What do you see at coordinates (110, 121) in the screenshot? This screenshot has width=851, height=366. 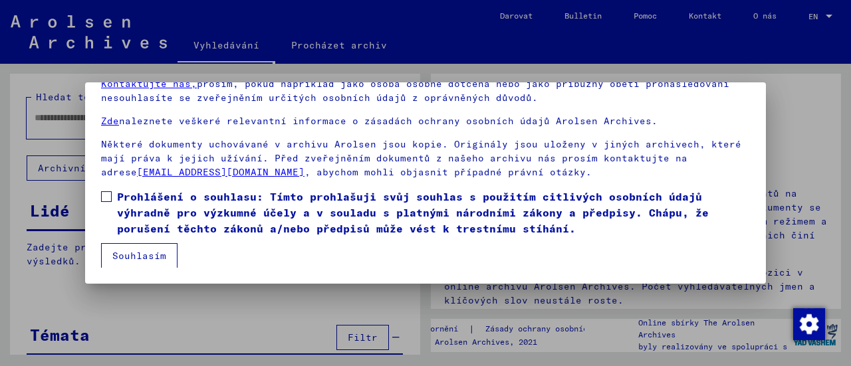 I see `a: Zde` at bounding box center [110, 121].